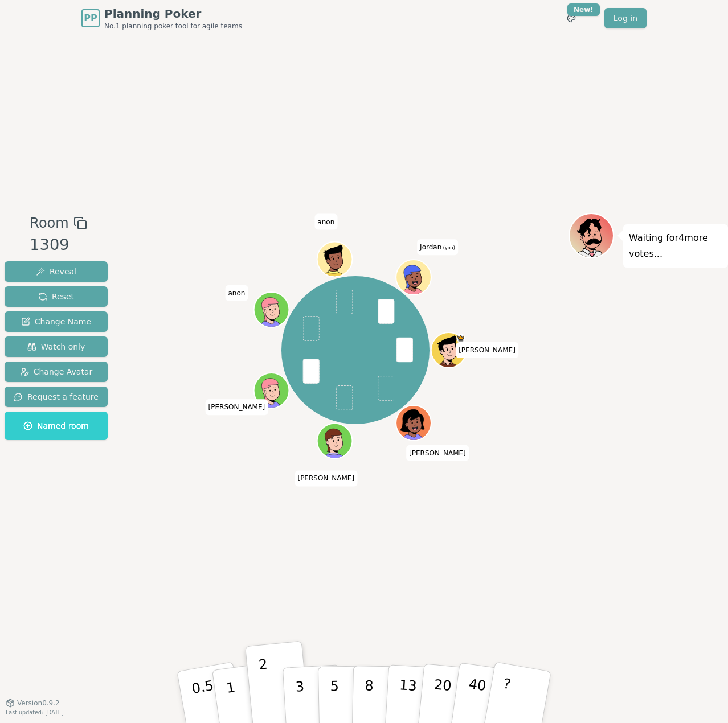 This screenshot has height=723, width=728. Describe the element at coordinates (56, 397) in the screenshot. I see `span: Request a feature` at that location.